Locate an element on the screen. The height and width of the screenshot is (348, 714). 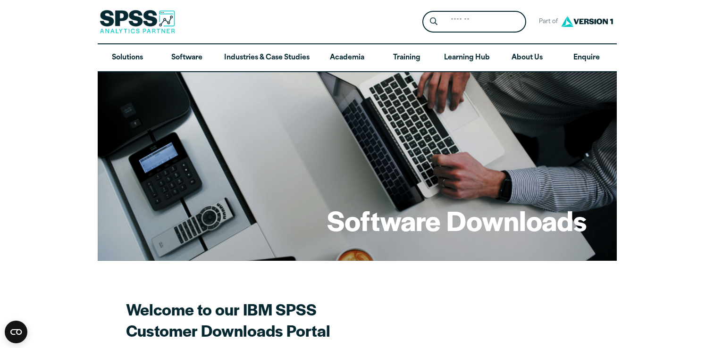
h2: Welcome to our IBM SPSS Customer Downloads Portal is located at coordinates (291, 320).